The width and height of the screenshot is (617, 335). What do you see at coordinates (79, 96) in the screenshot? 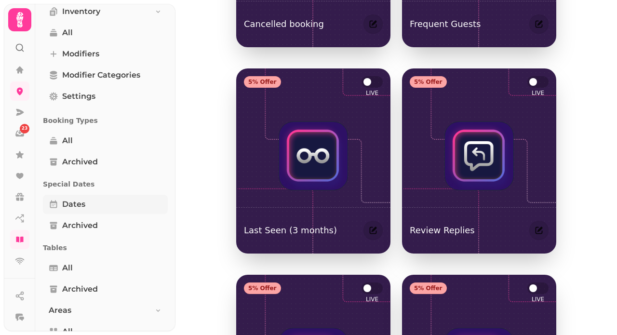
I see `span: Settings` at bounding box center [79, 96].